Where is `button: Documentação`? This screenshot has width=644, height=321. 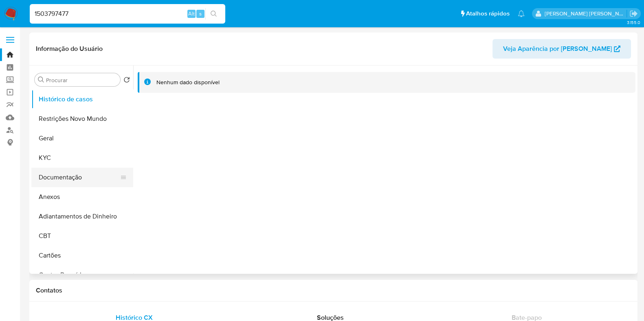 button: Documentação is located at coordinates (79, 177).